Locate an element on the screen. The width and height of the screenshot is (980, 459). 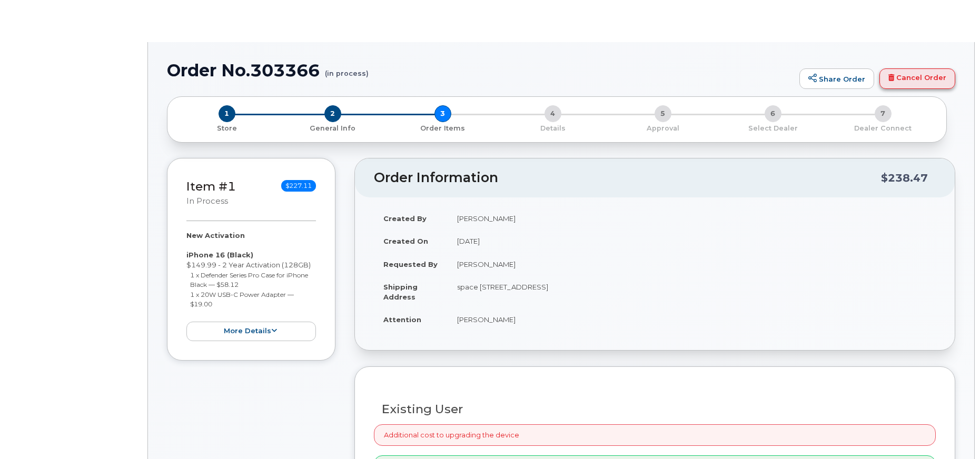
a: 1 Store is located at coordinates (227, 127).